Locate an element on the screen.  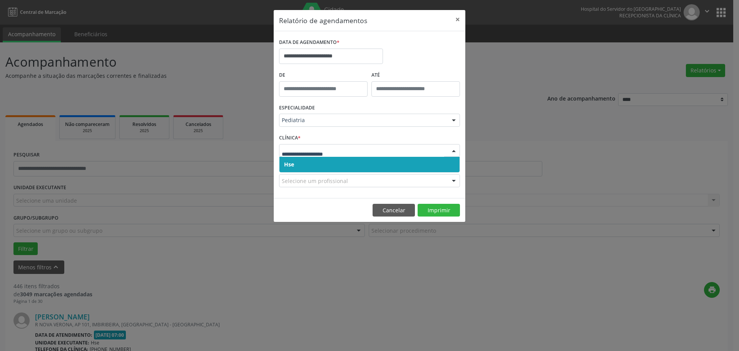
label: ESPECIALIDADE is located at coordinates (297, 108).